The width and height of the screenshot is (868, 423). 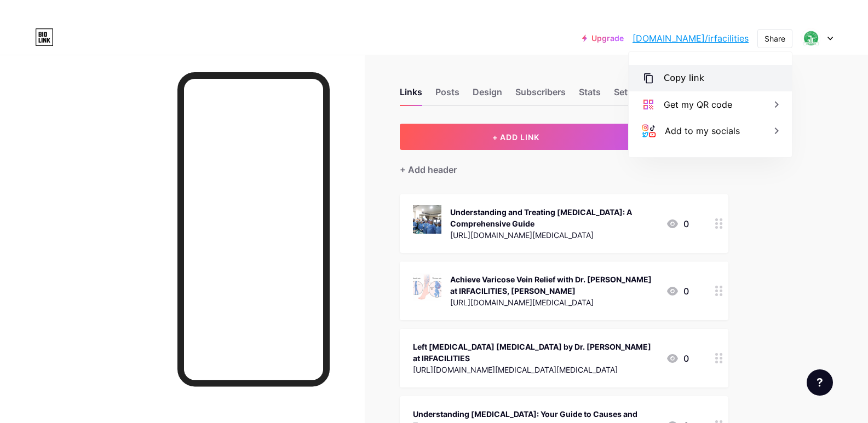 What do you see at coordinates (590, 95) in the screenshot?
I see `div: Stats` at bounding box center [590, 95].